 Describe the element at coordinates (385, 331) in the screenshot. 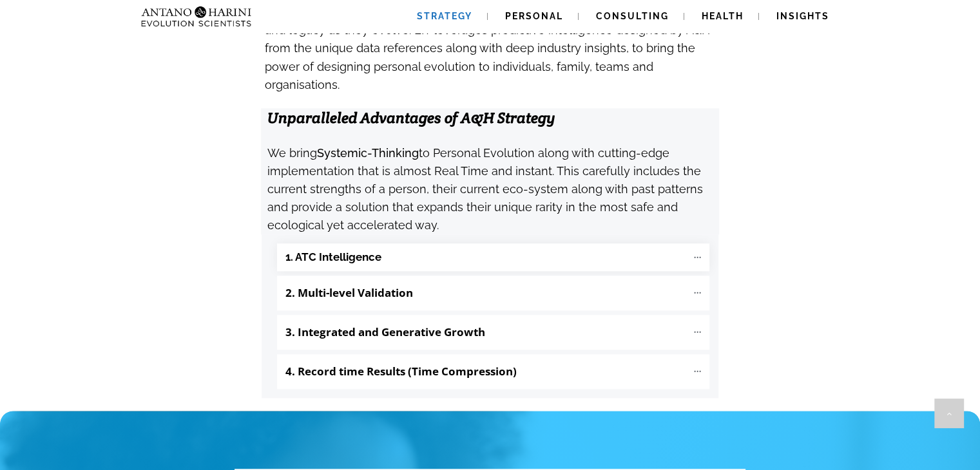

I see `b: 3. Integrated and Generative Growth` at that location.